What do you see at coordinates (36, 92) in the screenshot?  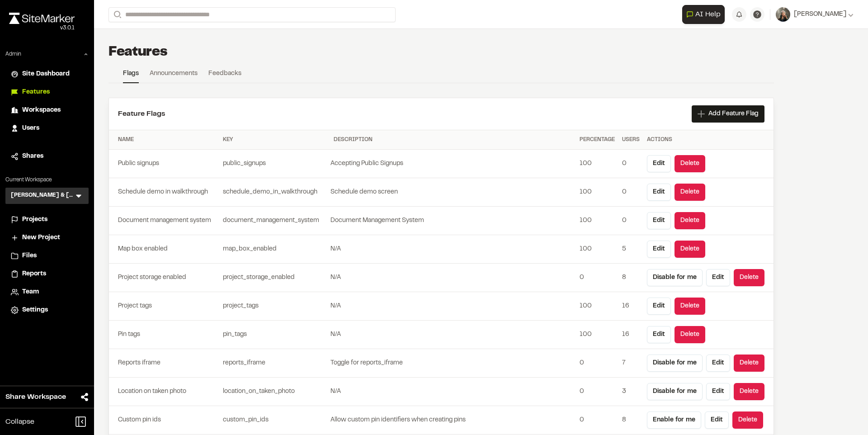 I see `span: Features` at bounding box center [36, 92].